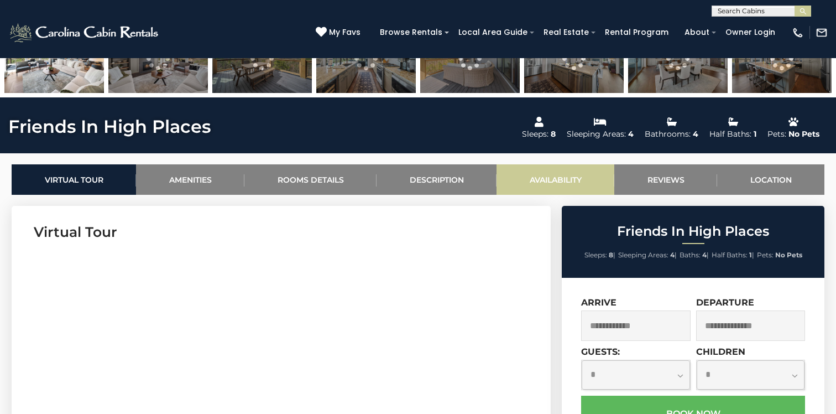 The height and width of the screenshot is (414, 836). Describe the element at coordinates (750, 32) in the screenshot. I see `a: Owner Login` at that location.